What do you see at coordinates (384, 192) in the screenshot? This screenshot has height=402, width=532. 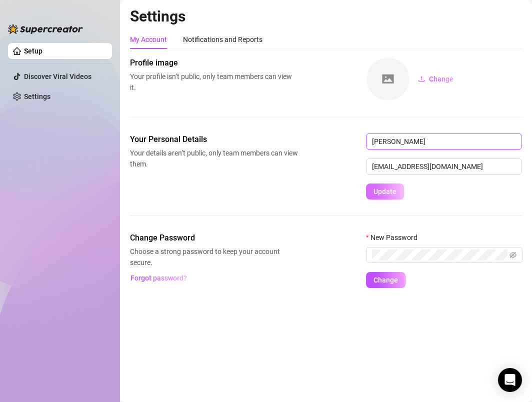 I see `button: Update` at bounding box center [384, 192].